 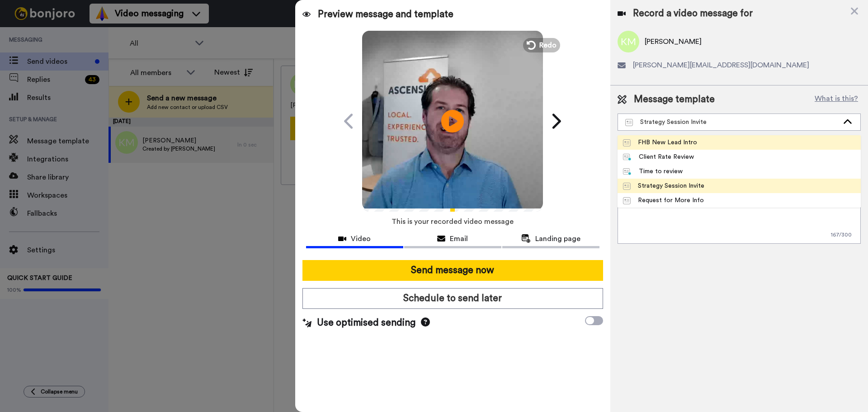 What do you see at coordinates (663, 200) in the screenshot?
I see `div: Request for More Info` at bounding box center [663, 200].